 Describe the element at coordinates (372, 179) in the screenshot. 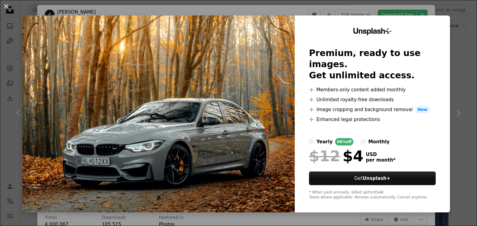

I see `button: GetUnsplash+` at that location.